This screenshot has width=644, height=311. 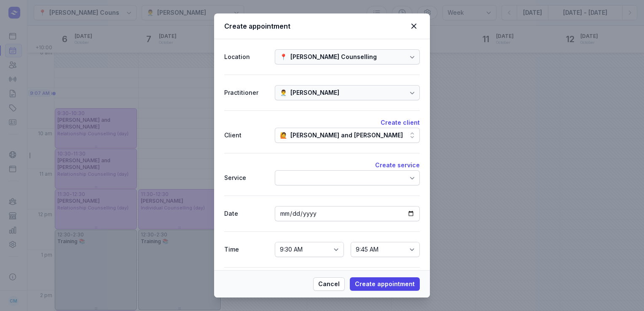 I want to click on span: Create appointment, so click(x=385, y=284).